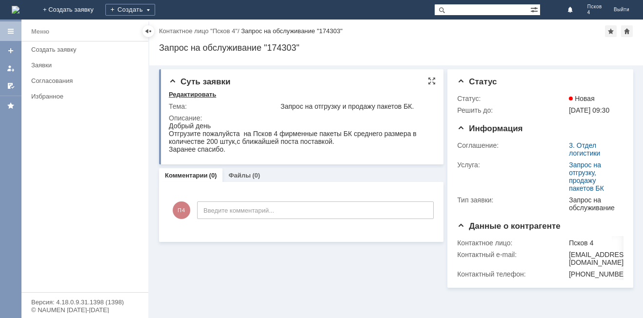  What do you see at coordinates (512, 165) in the screenshot?
I see `div: Услуга:` at bounding box center [512, 165].